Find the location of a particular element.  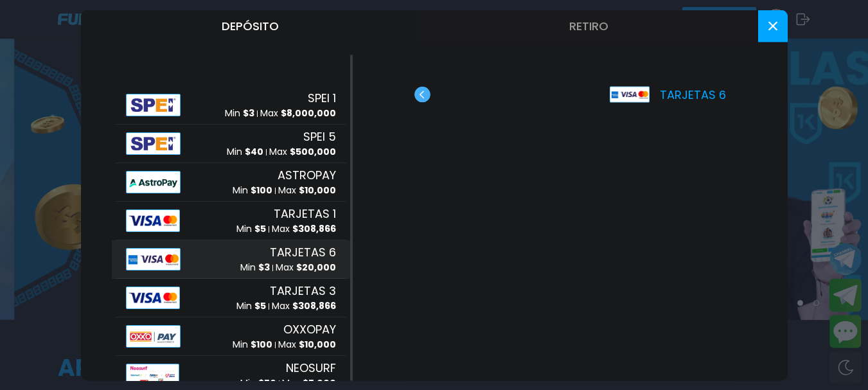

span: $ 500,000 is located at coordinates (313, 152).